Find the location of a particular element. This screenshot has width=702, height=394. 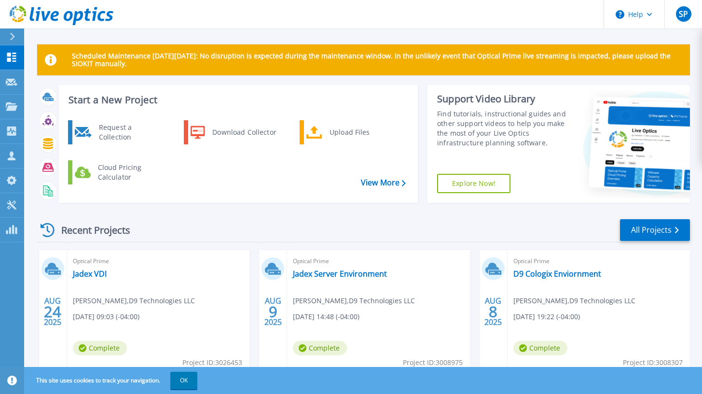

span: Project ID: 3008307 is located at coordinates (653, 362).